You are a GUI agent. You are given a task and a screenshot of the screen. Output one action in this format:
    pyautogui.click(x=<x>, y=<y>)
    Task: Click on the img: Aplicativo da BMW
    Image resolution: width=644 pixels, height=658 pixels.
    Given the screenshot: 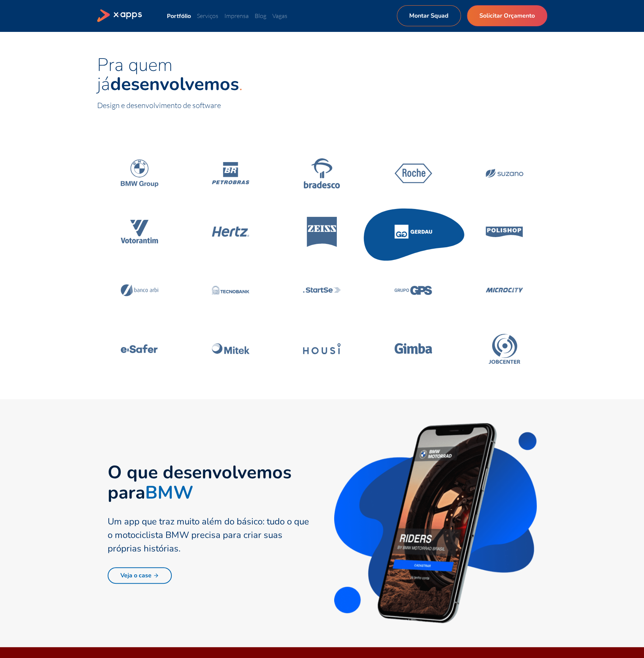 What is the action you would take?
    pyautogui.click(x=436, y=523)
    